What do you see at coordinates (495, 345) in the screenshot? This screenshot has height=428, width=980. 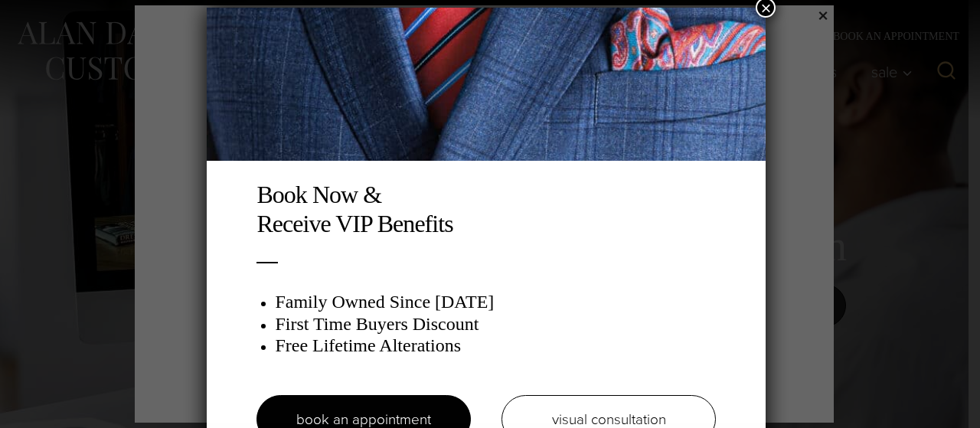 I see `h3: Free Lifetime Alterations` at bounding box center [495, 345].